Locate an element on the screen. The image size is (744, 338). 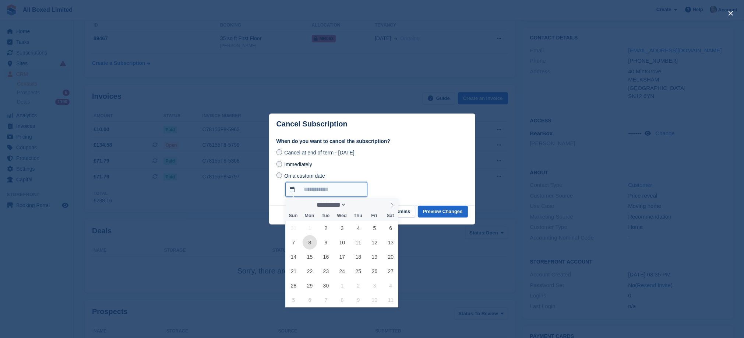
span: September 9, 2025 is located at coordinates (326, 242).